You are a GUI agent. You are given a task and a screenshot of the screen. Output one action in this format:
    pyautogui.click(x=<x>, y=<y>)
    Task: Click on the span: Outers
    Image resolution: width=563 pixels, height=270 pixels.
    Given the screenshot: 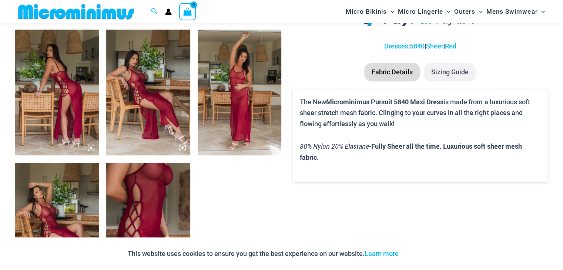 What is the action you would take?
    pyautogui.click(x=465, y=11)
    